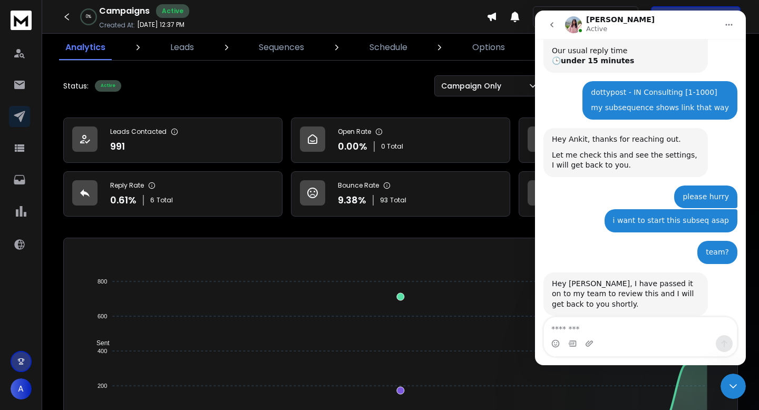 Image resolution: width=759 pixels, height=410 pixels. I want to click on p: Bounce Rate, so click(358, 186).